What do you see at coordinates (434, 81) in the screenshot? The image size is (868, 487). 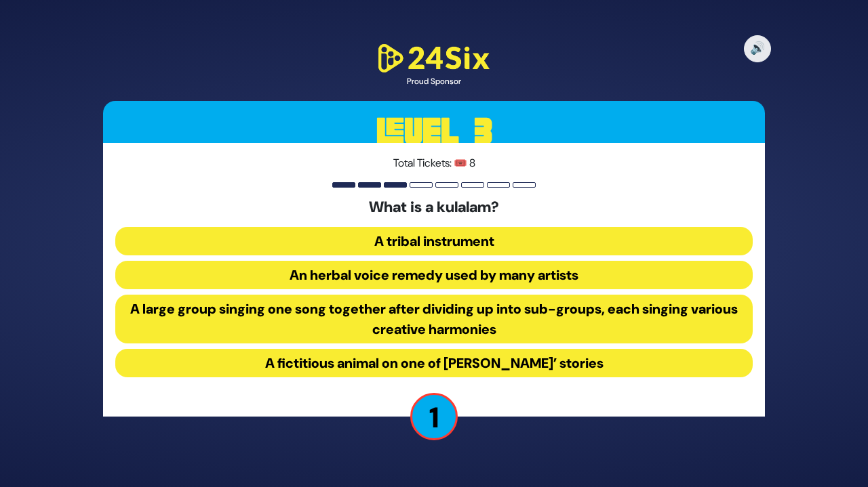 I see `div: Proud Sponsor` at bounding box center [434, 81].